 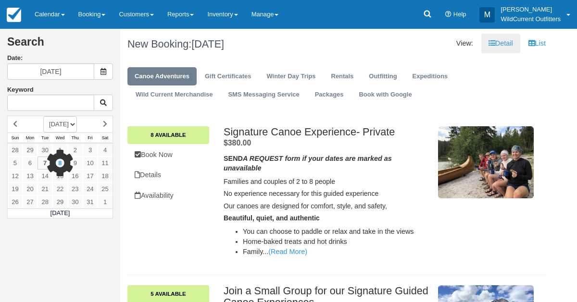 What do you see at coordinates (291, 76) in the screenshot?
I see `a: Winter Day Trips` at bounding box center [291, 76].